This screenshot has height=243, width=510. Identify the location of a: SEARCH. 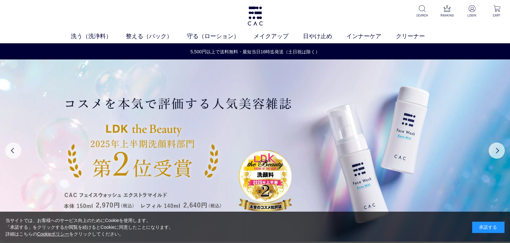
(422, 11).